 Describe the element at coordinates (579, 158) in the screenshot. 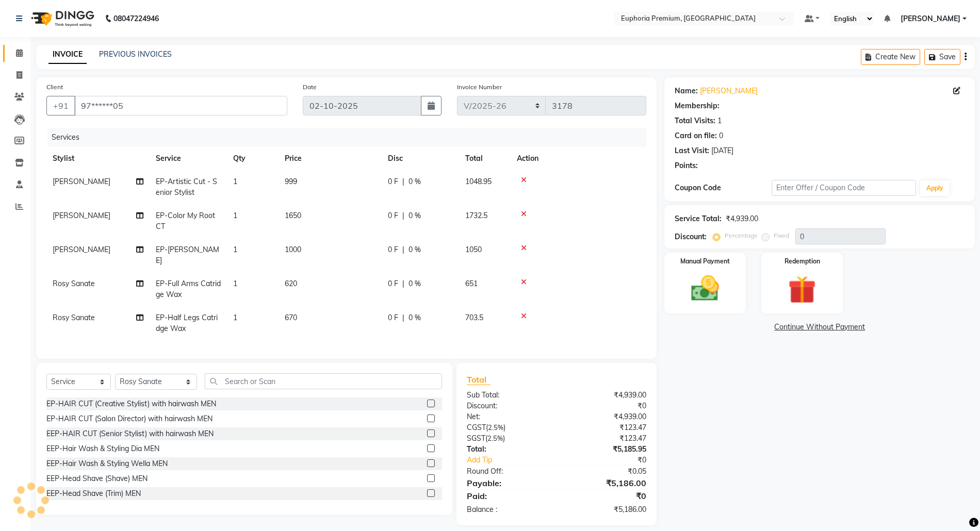

I see `th: Action` at that location.